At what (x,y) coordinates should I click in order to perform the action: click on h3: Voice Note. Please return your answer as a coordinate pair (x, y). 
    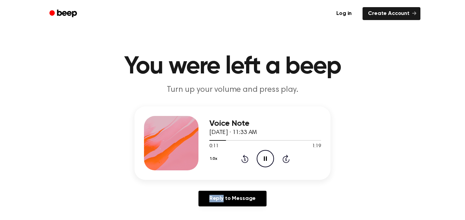
    Looking at the image, I should click on (265, 124).